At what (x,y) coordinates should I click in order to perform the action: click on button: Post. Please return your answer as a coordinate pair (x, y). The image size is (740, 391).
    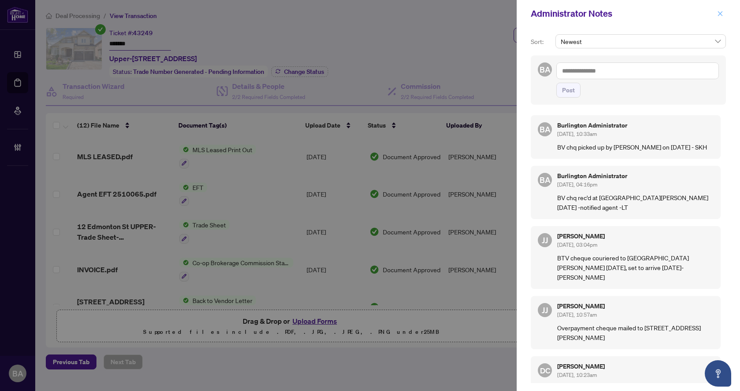
    Looking at the image, I should click on (568, 90).